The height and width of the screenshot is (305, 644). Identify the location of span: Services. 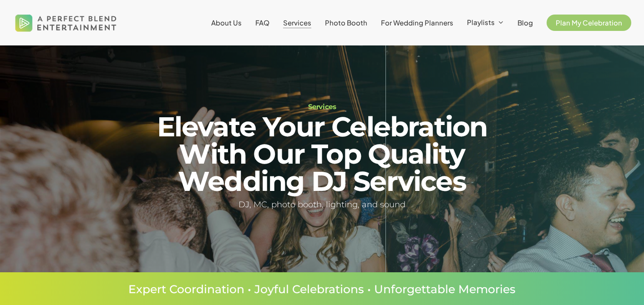
(297, 22).